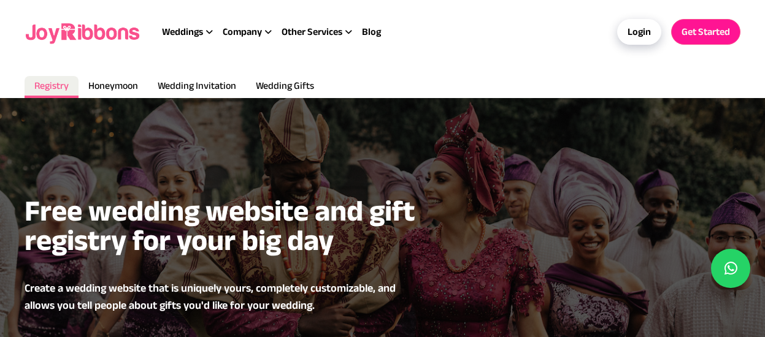 The height and width of the screenshot is (337, 765). Describe the element at coordinates (113, 85) in the screenshot. I see `span: Honeymoon` at that location.